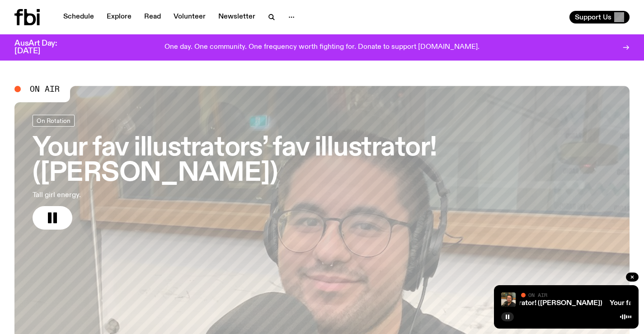  I want to click on span: On Rotation, so click(53, 120).